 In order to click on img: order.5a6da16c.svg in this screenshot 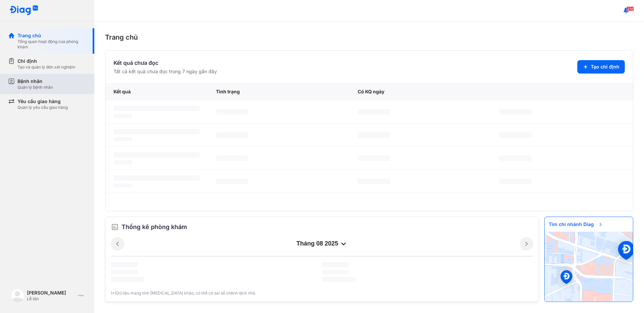, I will do `click(115, 227)`.